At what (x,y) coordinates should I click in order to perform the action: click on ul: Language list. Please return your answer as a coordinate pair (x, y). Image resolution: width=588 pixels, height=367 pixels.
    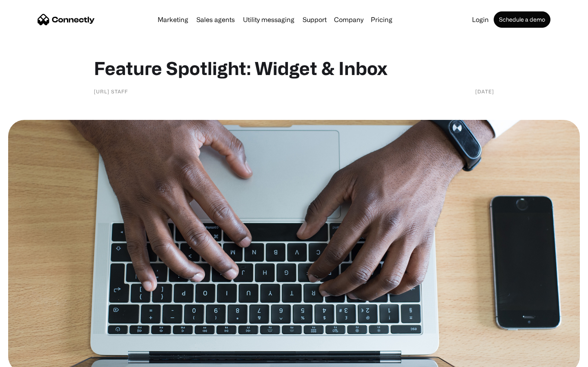
    Looking at the image, I should click on (33, 358).